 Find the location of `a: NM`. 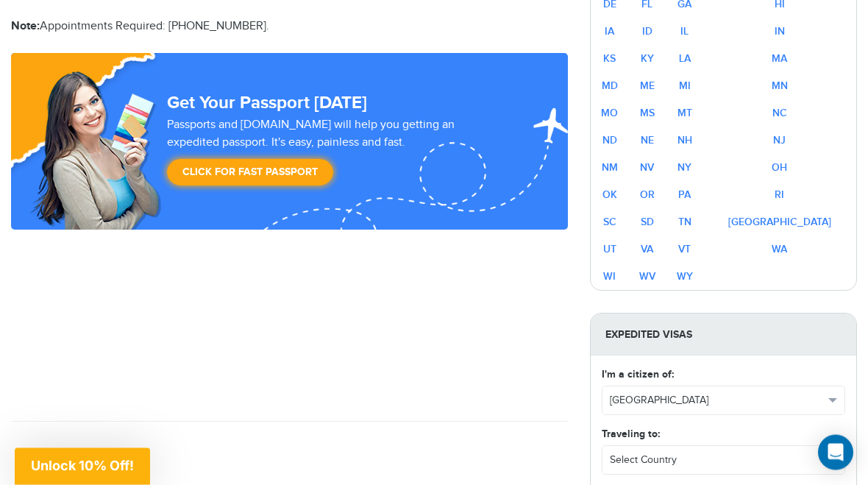

a: NM is located at coordinates (610, 167).